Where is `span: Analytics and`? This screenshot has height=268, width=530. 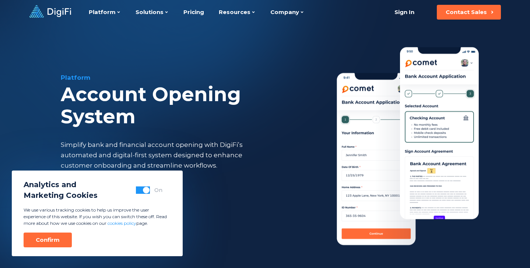 span: Analytics and is located at coordinates (60, 184).